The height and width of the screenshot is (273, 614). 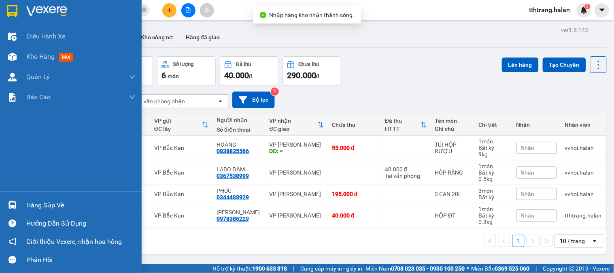 What do you see at coordinates (249, 71) in the screenshot?
I see `button: Đã thu40.000đ` at bounding box center [249, 71].